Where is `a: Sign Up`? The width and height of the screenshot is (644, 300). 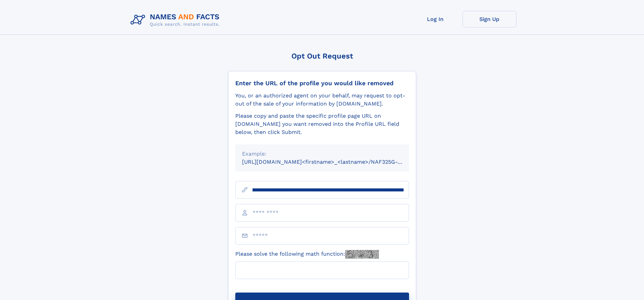
a: Sign Up is located at coordinates (489, 19).